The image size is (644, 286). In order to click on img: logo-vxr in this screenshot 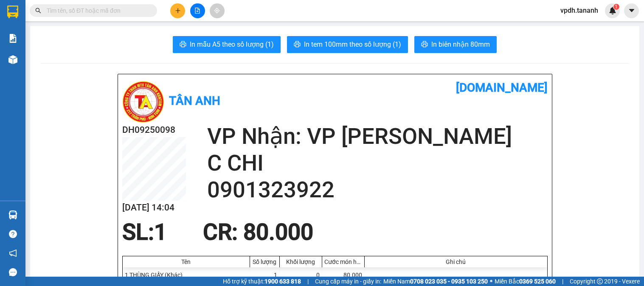, I will do `click(13, 12)`.